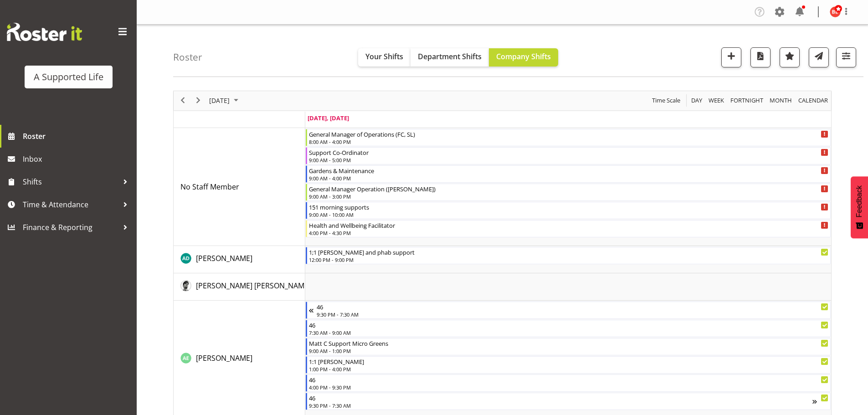 This screenshot has width=868, height=415. I want to click on div: 12:00 PM - 9:00 PM, so click(569, 260).